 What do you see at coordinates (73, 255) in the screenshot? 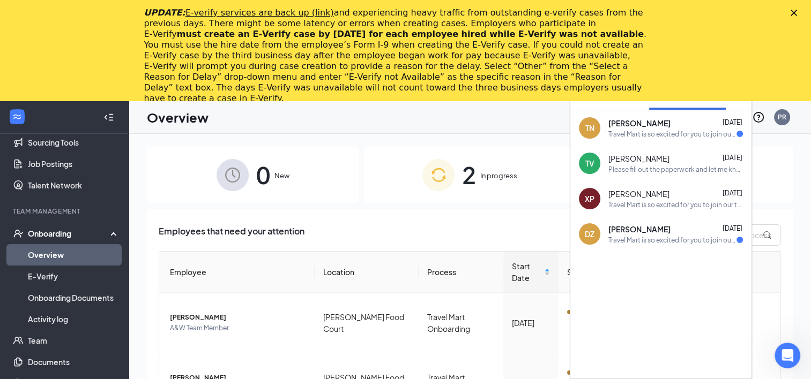
I see `a: Overview` at bounding box center [73, 255].